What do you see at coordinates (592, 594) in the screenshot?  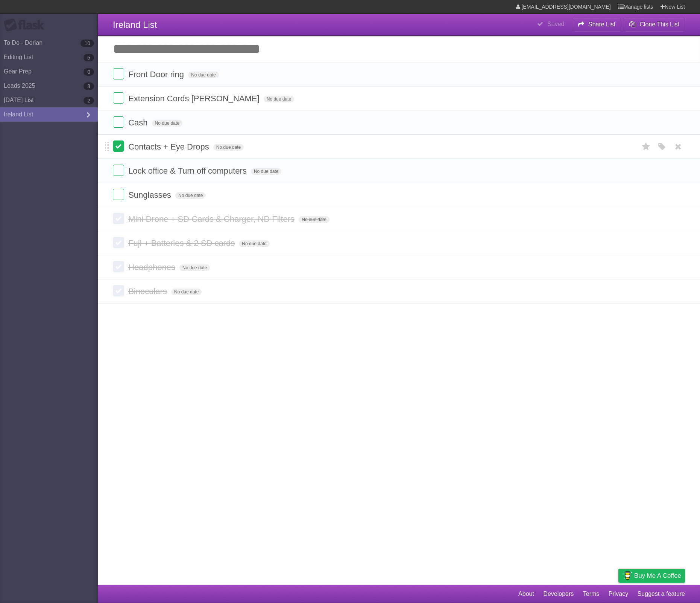 I see `a: Terms` at bounding box center [592, 594].